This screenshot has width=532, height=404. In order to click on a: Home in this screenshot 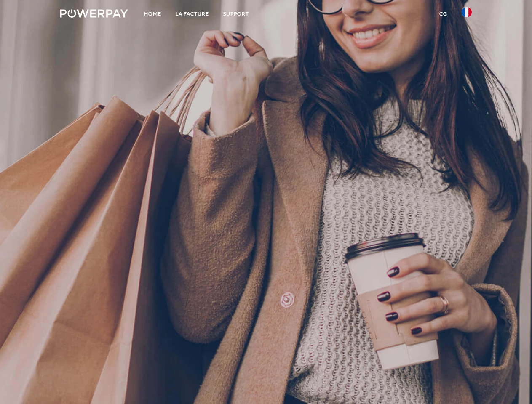, I will do `click(152, 14)`.